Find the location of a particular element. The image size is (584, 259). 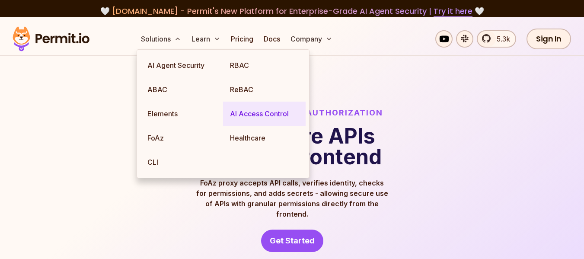

a: AI Agent Security is located at coordinates (182, 65).